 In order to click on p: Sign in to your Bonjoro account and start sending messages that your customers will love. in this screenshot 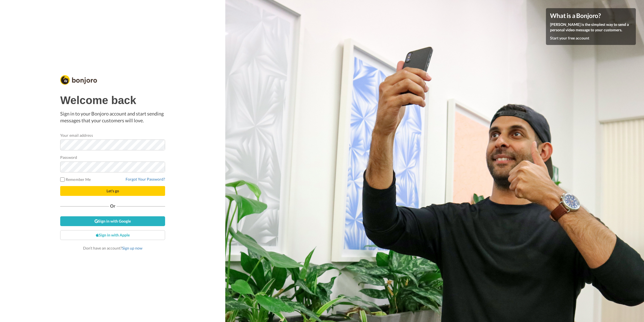, I will do `click(113, 117)`.